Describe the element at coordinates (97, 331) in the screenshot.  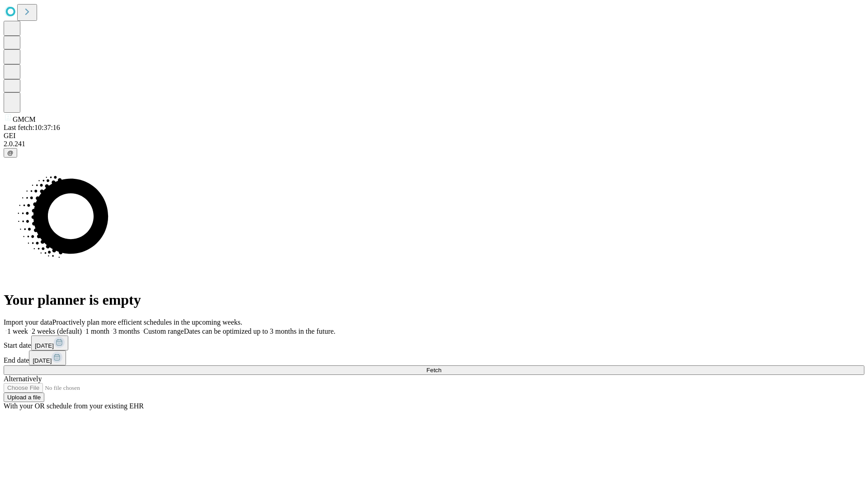
I see `span: 1 month` at that location.